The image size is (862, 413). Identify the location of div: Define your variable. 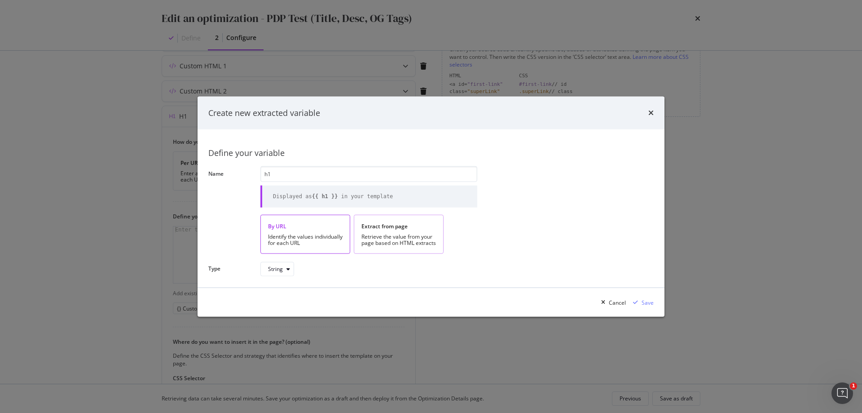
(431, 153).